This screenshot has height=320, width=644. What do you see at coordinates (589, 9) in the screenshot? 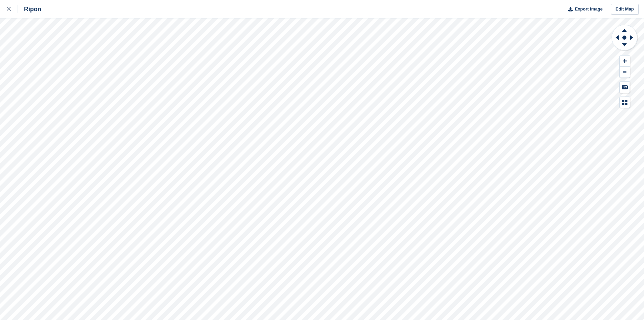
I see `span: Export Image` at bounding box center [589, 9].